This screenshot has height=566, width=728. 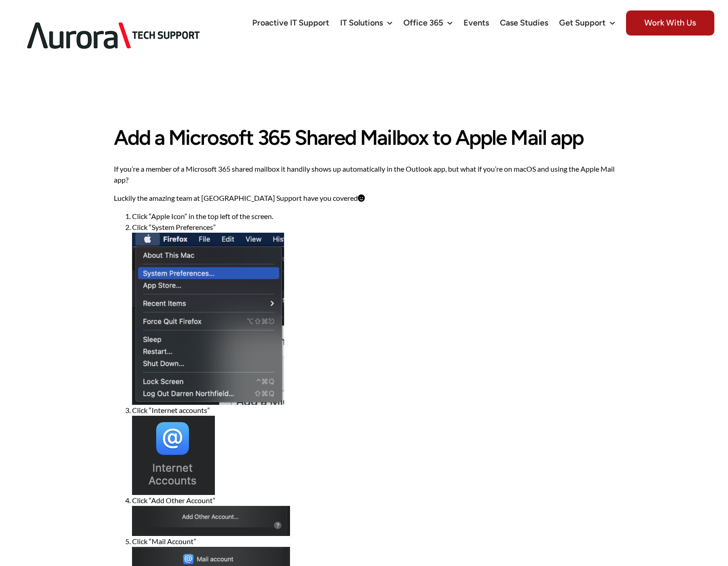 What do you see at coordinates (362, 23) in the screenshot?
I see `span: IT Solutions` at bounding box center [362, 23].